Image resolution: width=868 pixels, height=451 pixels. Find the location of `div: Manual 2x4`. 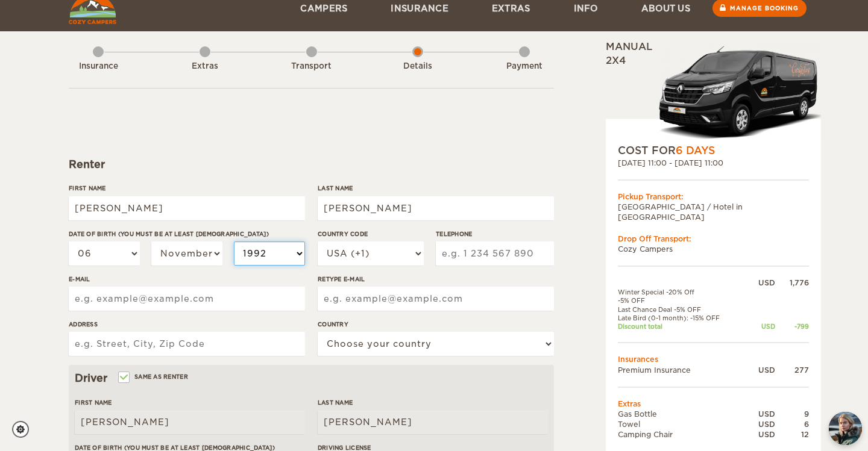

div: Manual 2x4 is located at coordinates (713, 92).